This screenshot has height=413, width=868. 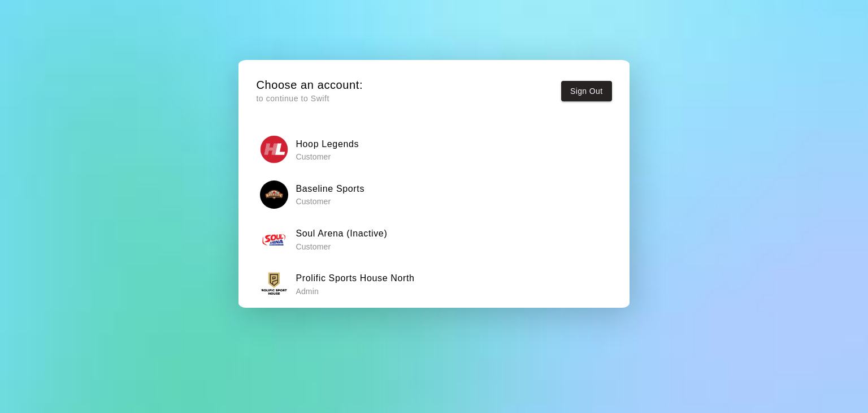 I want to click on h5: Choose an account:, so click(x=309, y=85).